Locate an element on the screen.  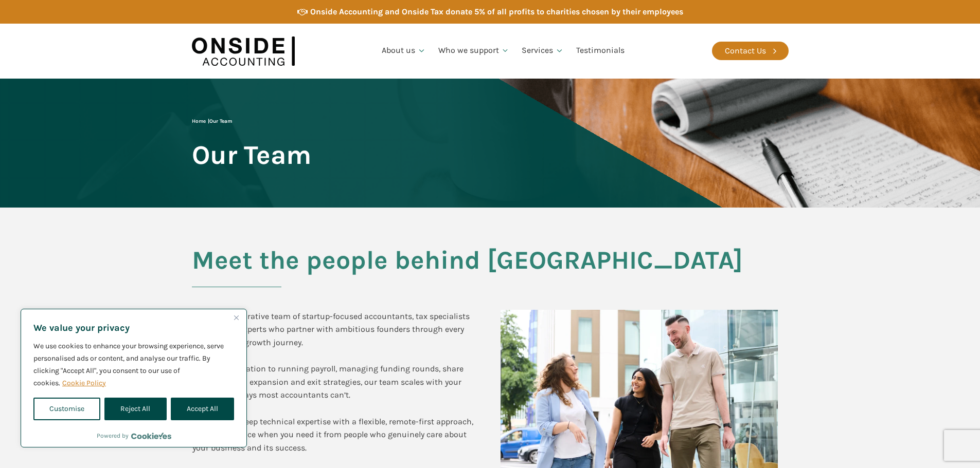
p: We value your privacy is located at coordinates (134, 328).